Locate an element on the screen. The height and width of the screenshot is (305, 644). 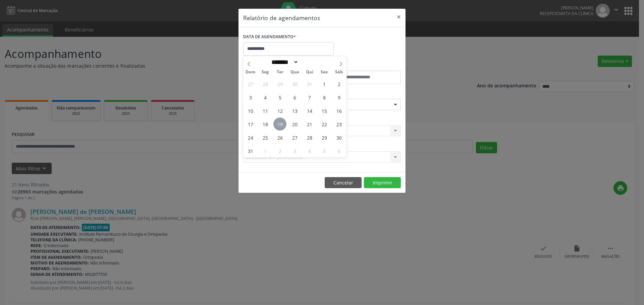
span: Agosto 18, 2025 is located at coordinates (265, 124).